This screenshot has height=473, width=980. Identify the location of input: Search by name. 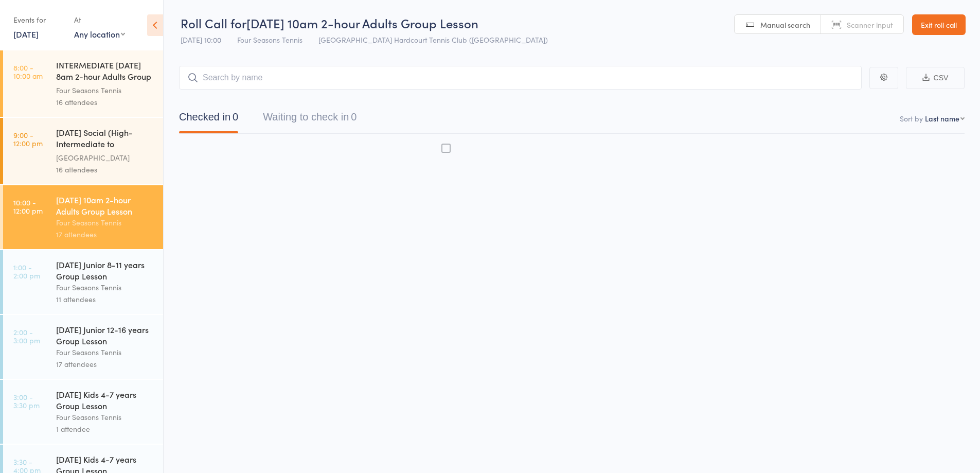
(520, 78).